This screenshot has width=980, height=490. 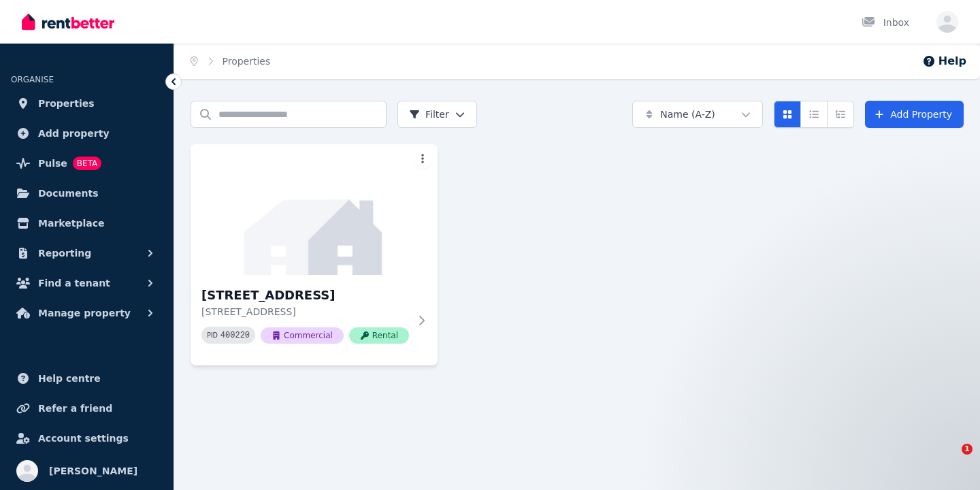 I want to click on span: BETA, so click(x=87, y=163).